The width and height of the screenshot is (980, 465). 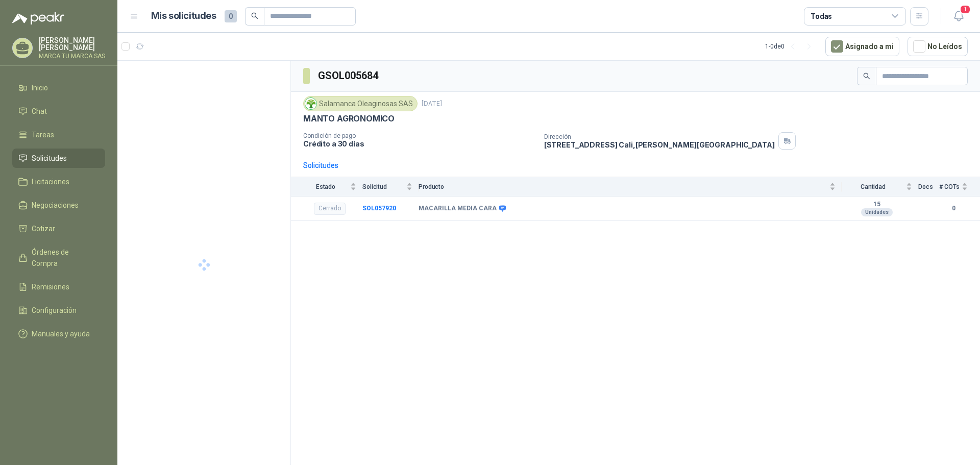 I want to click on a: Cotizar, so click(x=59, y=229).